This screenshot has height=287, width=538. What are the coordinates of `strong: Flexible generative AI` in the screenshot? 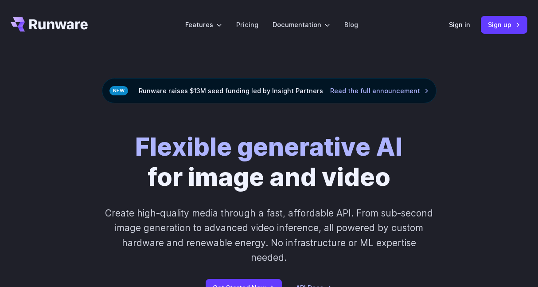 It's located at (269, 146).